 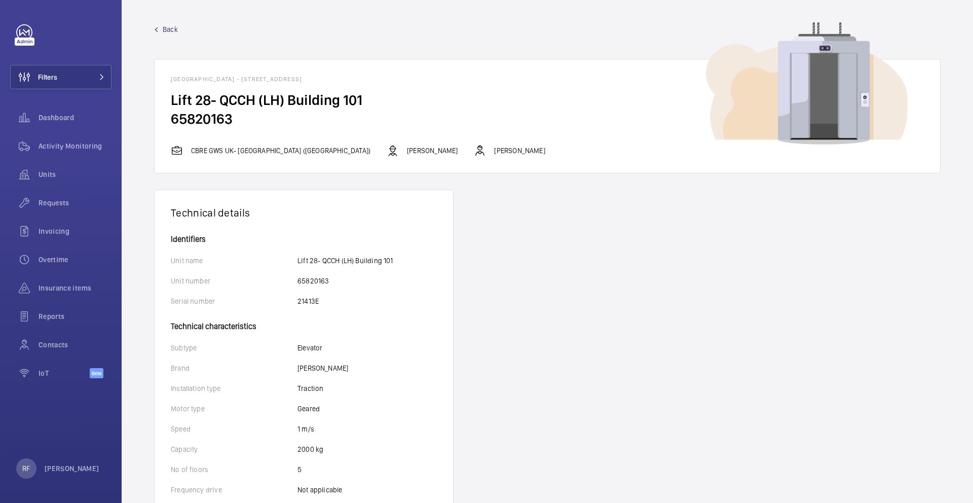 I want to click on h4: Technical characteristics, so click(x=304, y=323).